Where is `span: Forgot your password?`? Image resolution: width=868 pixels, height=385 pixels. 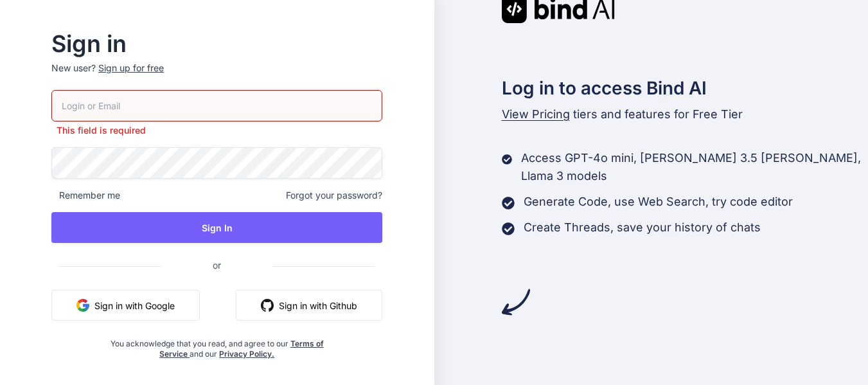
span: Forgot your password? is located at coordinates (334, 195).